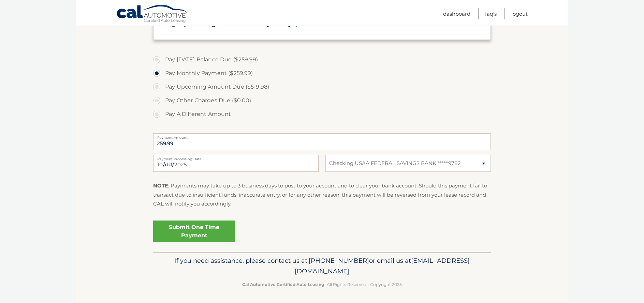 The image size is (644, 303). Describe the element at coordinates (322, 101) in the screenshot. I see `label: Pay Other Charges Due ($0.00)` at that location.